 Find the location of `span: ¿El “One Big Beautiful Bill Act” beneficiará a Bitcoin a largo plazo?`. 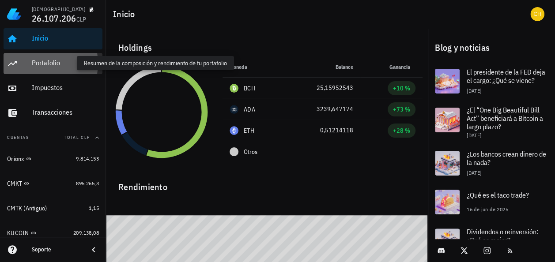

span: ¿El “One Big Beautiful Bill Act” beneficiará a Bitcoin a largo plazo? is located at coordinates (505, 118).